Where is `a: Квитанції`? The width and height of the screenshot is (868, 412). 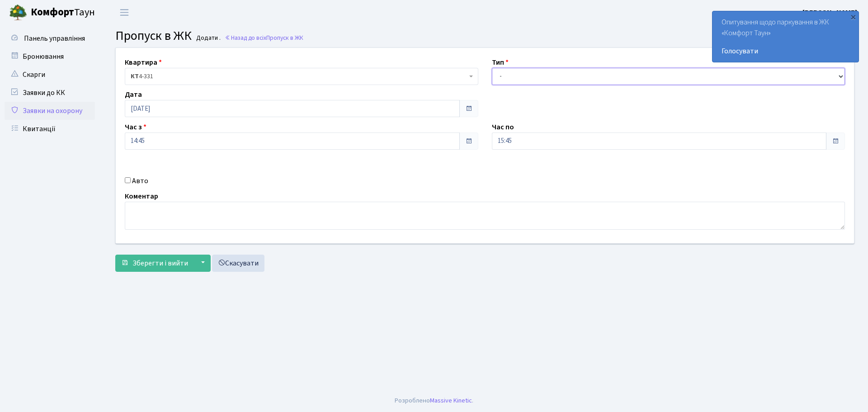
a: Квитанції is located at coordinates (50, 129).